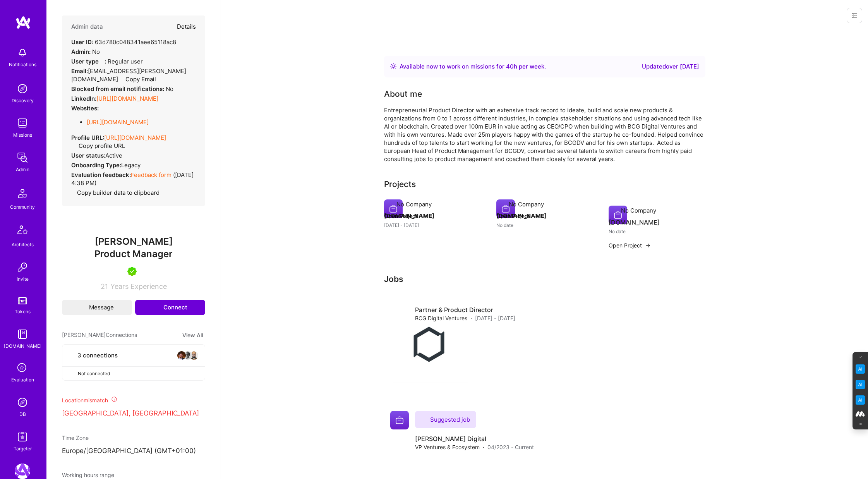 This screenshot has height=479, width=868. What do you see at coordinates (22, 244) in the screenshot?
I see `div: Architects` at bounding box center [22, 244].